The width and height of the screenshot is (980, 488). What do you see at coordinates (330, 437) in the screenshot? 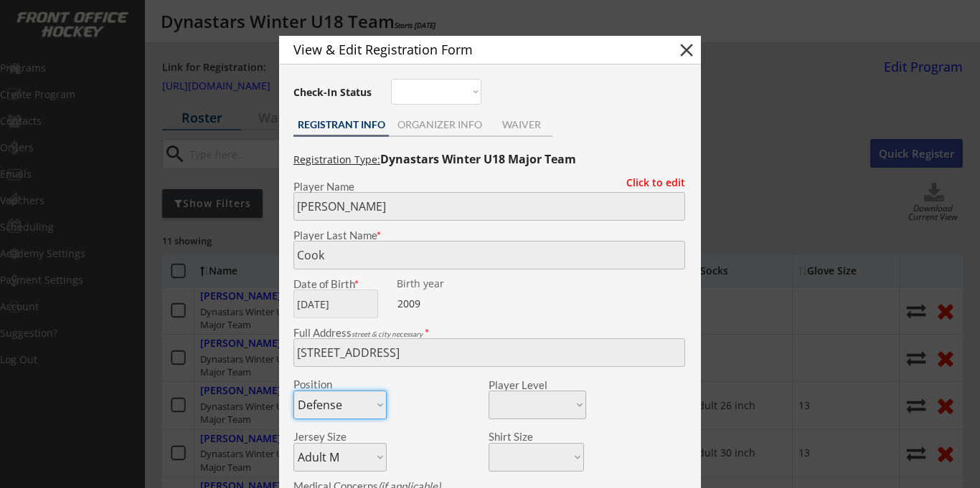
I see `div: Jersey Size` at bounding box center [330, 437].